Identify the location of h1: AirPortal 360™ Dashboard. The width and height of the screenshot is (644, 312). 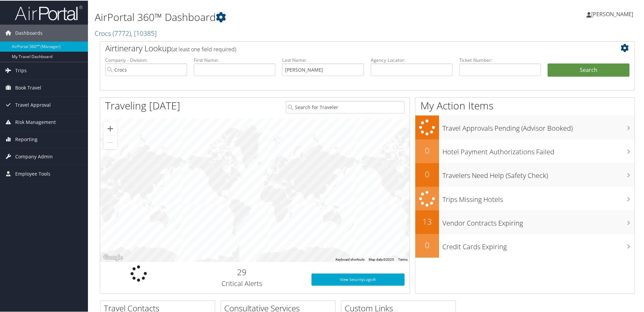
(276, 16).